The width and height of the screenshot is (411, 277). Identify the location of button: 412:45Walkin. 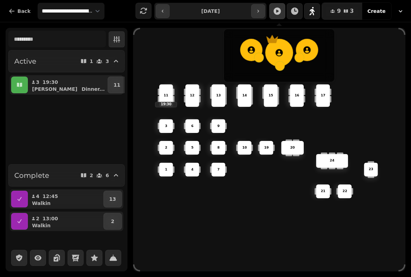
(65, 199).